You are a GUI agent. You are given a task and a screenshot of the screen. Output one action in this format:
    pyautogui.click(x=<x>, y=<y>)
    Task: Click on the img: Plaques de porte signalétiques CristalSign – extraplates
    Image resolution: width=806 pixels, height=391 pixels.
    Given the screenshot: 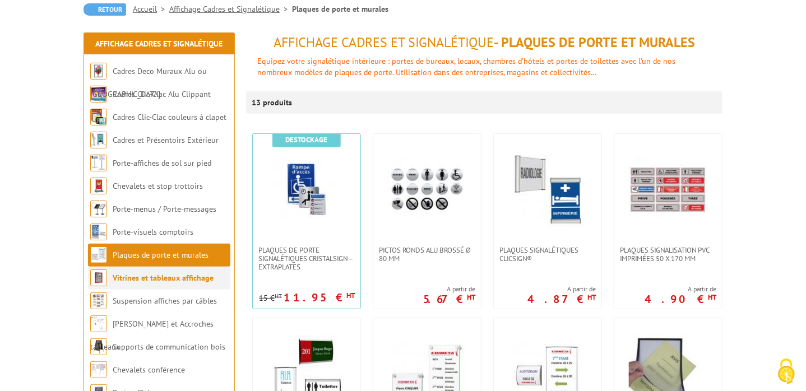 What is the action you would take?
    pyautogui.click(x=307, y=190)
    